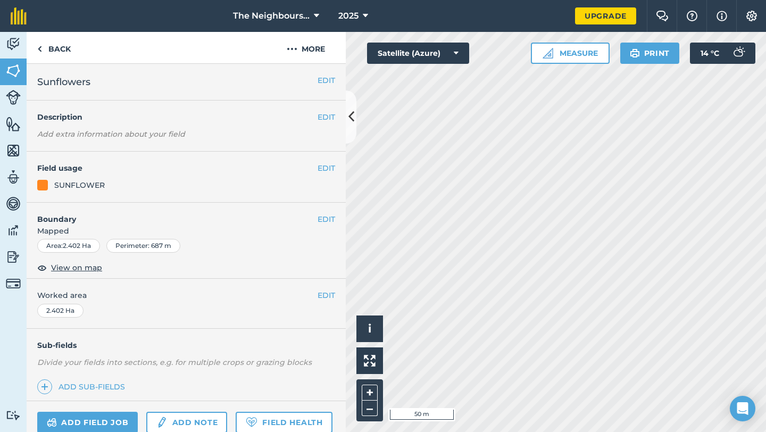  What do you see at coordinates (174, 362) in the screenshot?
I see `em: Divide your fields into sections, e.g. for multiple crops or grazing blocks` at bounding box center [174, 362].